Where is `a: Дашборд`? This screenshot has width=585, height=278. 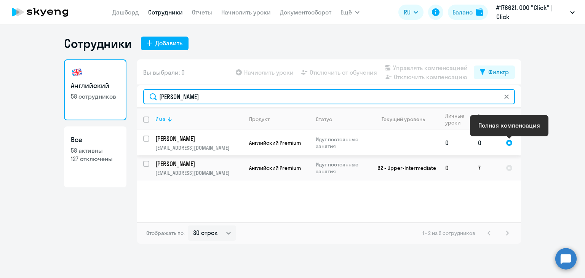 a: Дашборд is located at coordinates (126, 12).